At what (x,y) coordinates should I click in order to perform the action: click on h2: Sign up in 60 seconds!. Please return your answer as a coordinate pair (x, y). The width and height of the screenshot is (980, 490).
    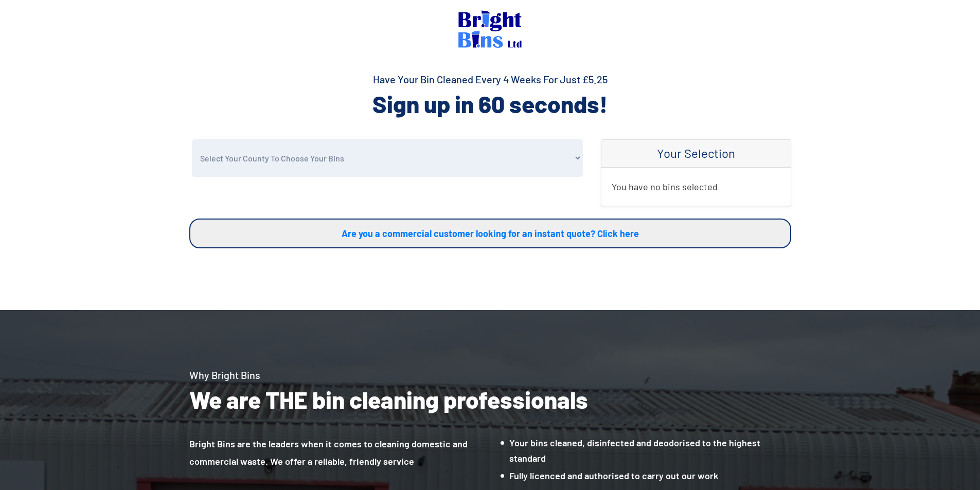
    Looking at the image, I should click on (490, 104).